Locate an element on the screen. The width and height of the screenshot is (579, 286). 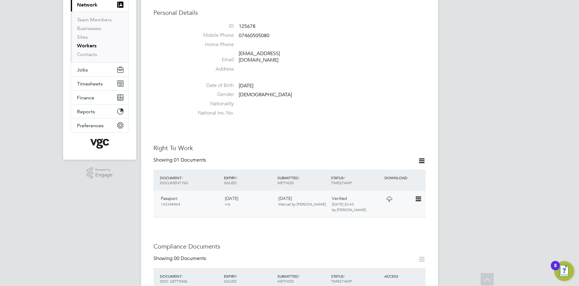
label: Gender is located at coordinates (212, 94).